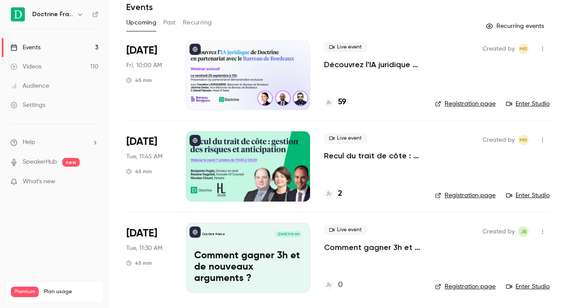  Describe the element at coordinates (53, 14) in the screenshot. I see `h6: Doctrine France` at that location.